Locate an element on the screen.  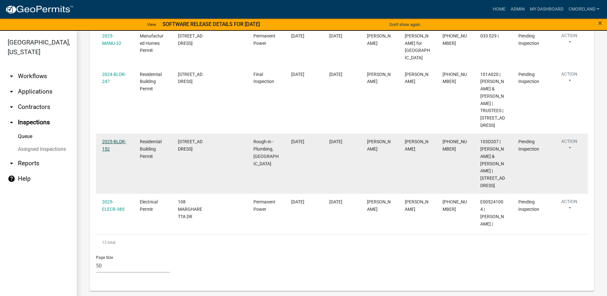
span: 138 BRADFORD DR is located at coordinates (190, 78).